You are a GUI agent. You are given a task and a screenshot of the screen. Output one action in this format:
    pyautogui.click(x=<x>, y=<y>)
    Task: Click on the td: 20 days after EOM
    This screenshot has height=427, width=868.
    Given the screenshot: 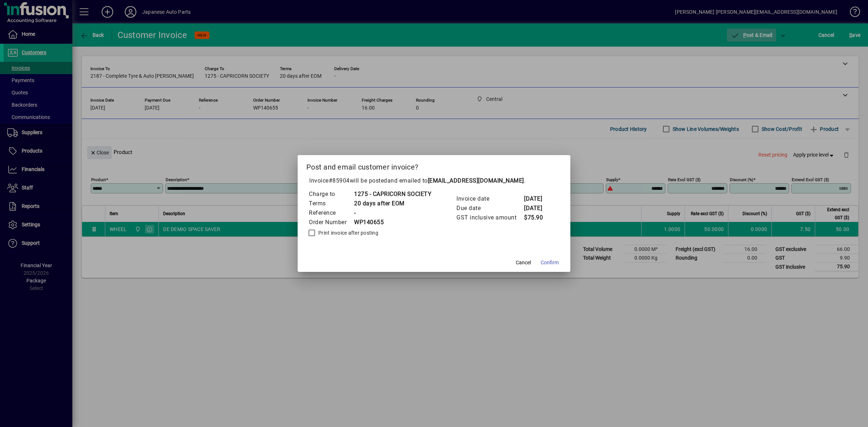 What is the action you would take?
    pyautogui.click(x=392, y=203)
    